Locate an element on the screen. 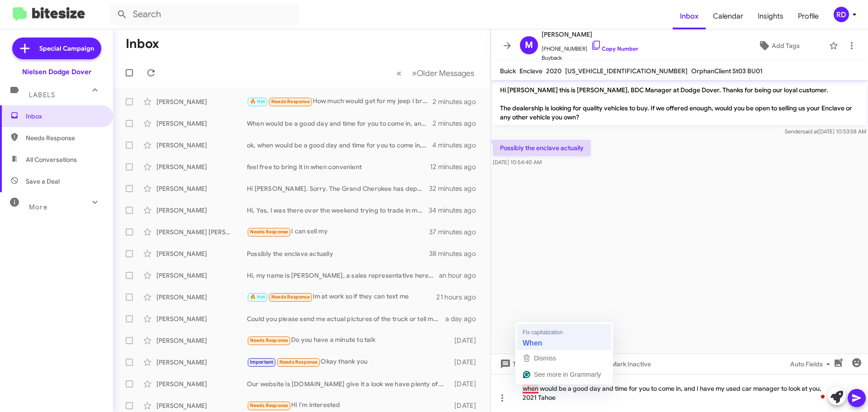  span: Important is located at coordinates (262, 362).